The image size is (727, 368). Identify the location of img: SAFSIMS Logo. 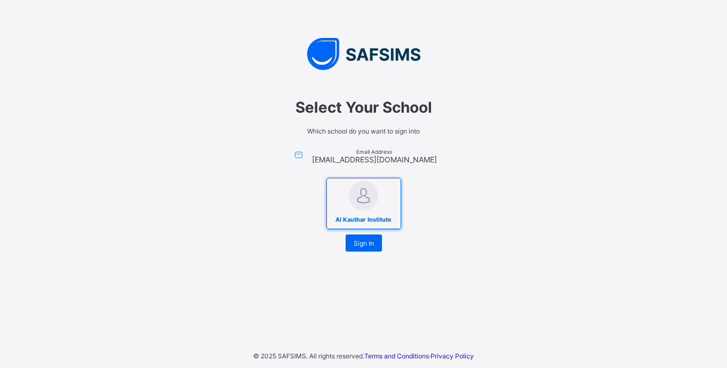
(364, 54).